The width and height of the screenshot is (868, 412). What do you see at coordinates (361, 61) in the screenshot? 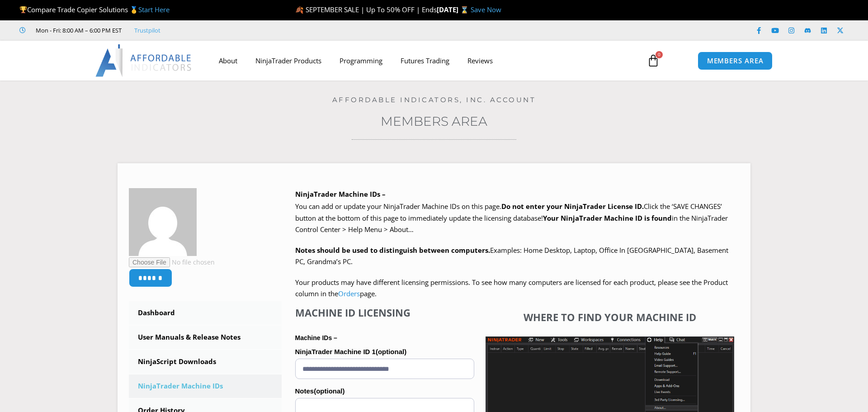
I see `a: Programming` at bounding box center [361, 61].